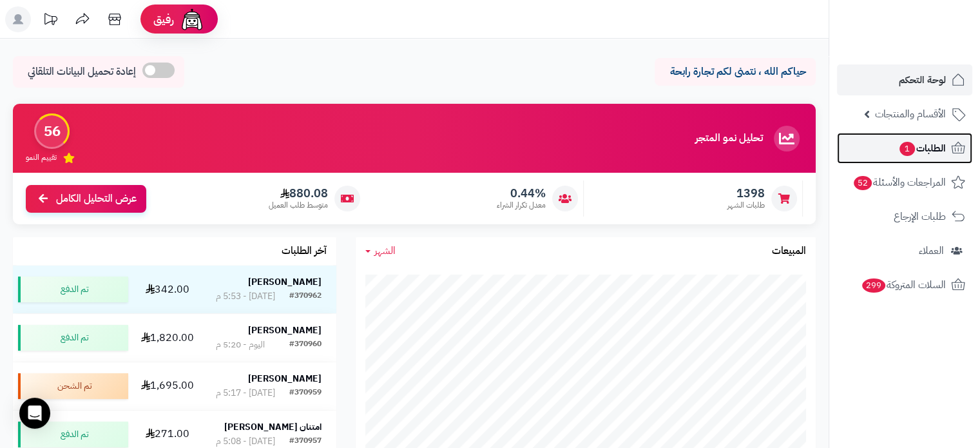  Describe the element at coordinates (905, 80) in the screenshot. I see `a: لوحة التحكم` at that location.